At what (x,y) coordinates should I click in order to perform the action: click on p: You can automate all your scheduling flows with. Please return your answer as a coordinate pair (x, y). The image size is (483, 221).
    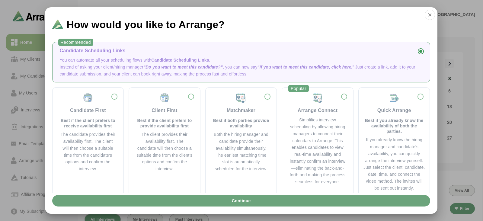
    Looking at the image, I should click on (241, 60).